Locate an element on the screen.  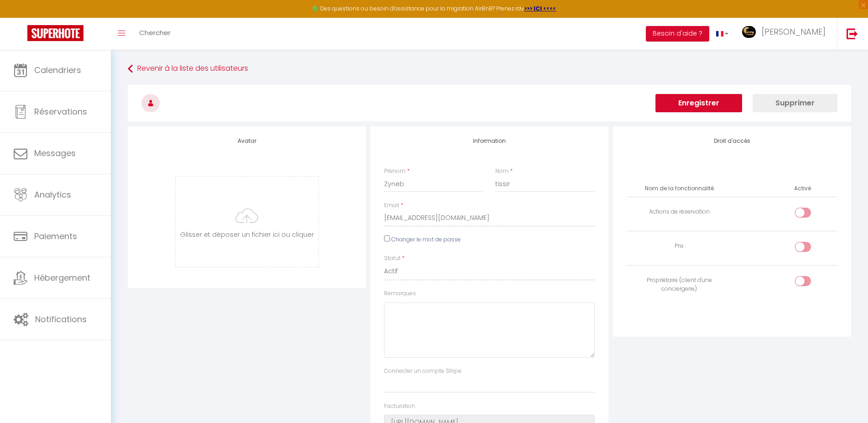
a: Revenir à la liste des utilisateurs is located at coordinates (489, 69).